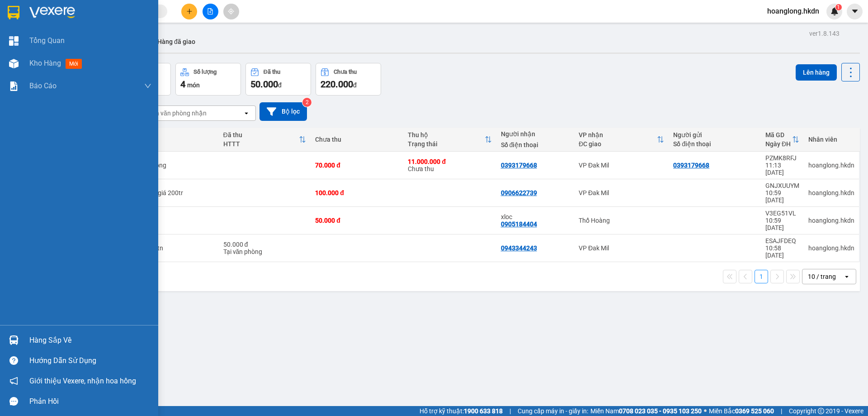 This screenshot has width=868, height=416. What do you see at coordinates (621, 220) in the screenshot?
I see `div: Thổ Hoàng` at bounding box center [621, 220].